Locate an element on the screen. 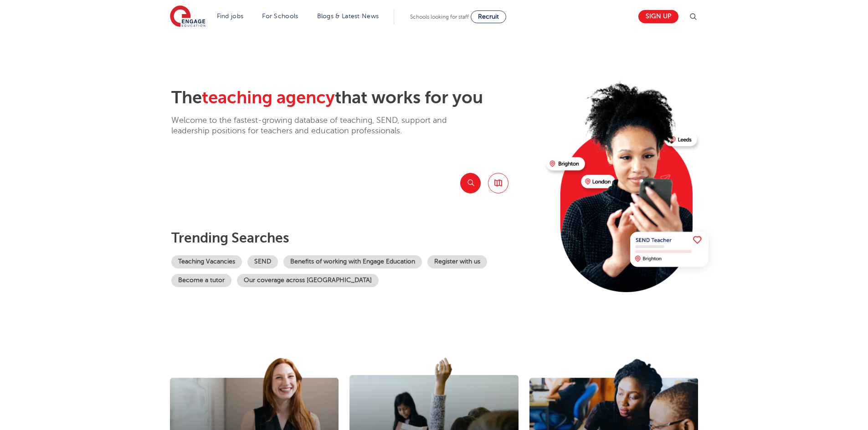  a: SEND is located at coordinates (263, 262).